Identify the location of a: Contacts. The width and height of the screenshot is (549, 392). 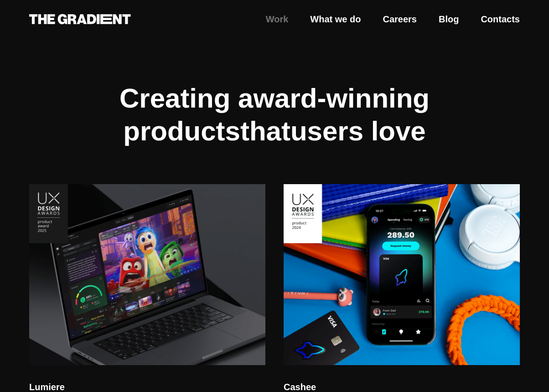
(500, 19).